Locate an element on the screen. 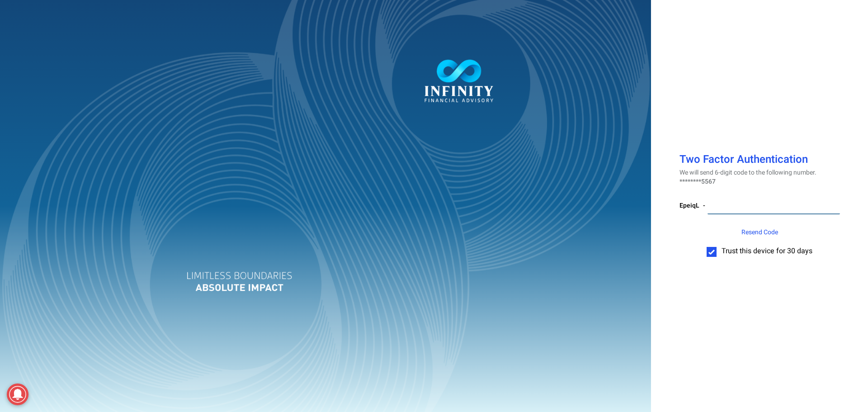 This screenshot has width=868, height=412. span: Resend Code is located at coordinates (759, 232).